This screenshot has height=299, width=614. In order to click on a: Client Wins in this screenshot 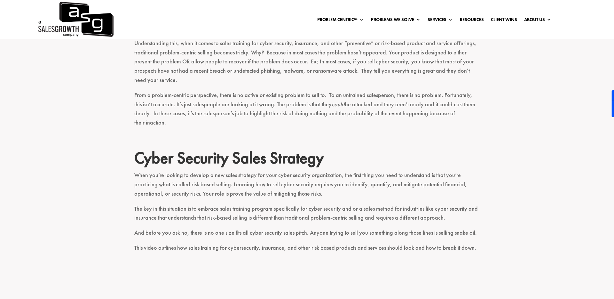, I will do `click(504, 21)`.